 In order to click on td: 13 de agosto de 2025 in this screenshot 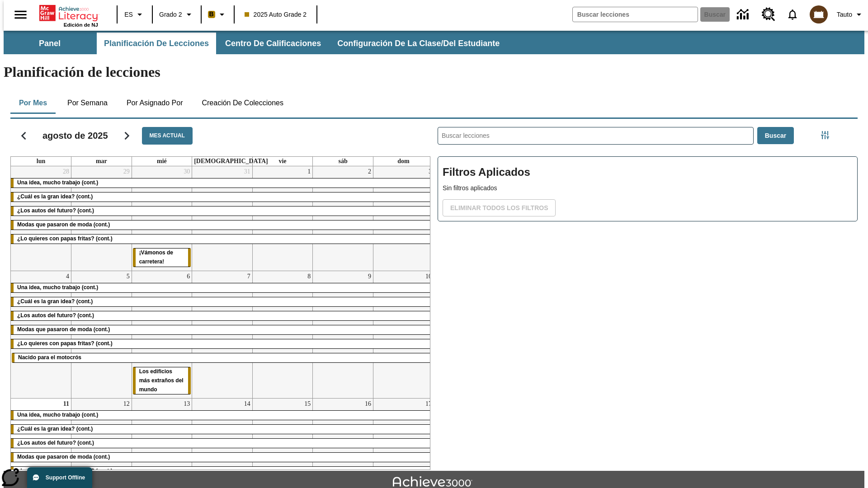, I will do `click(162, 439)`.